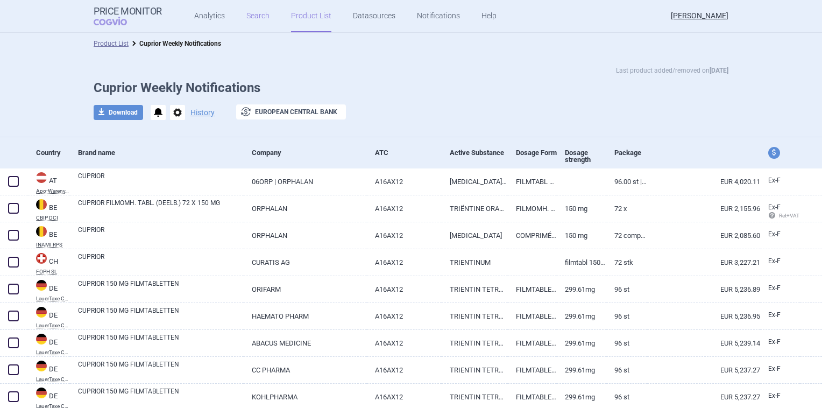  Describe the element at coordinates (305, 316) in the screenshot. I see `a: HAEMATO PHARM` at that location.